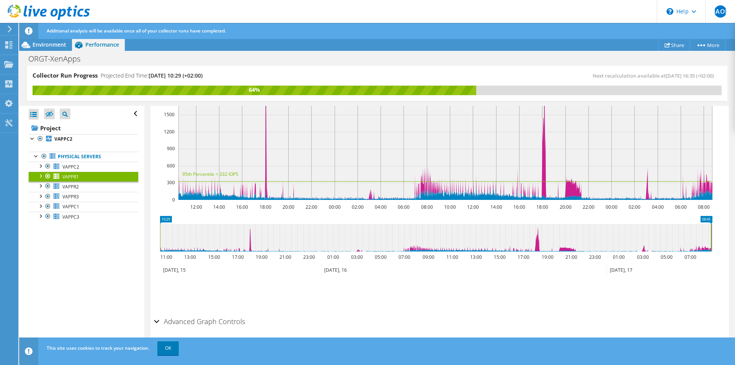  Describe the element at coordinates (71, 217) in the screenshot. I see `span: VAPPC3` at that location.